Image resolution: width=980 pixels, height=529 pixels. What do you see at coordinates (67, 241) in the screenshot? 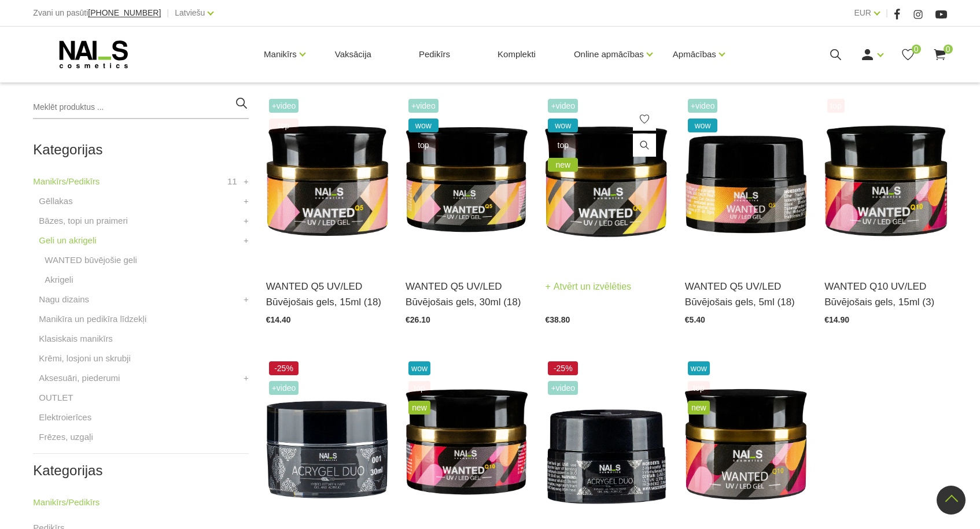
I see `a: Geli un akrigeli` at bounding box center [67, 241].